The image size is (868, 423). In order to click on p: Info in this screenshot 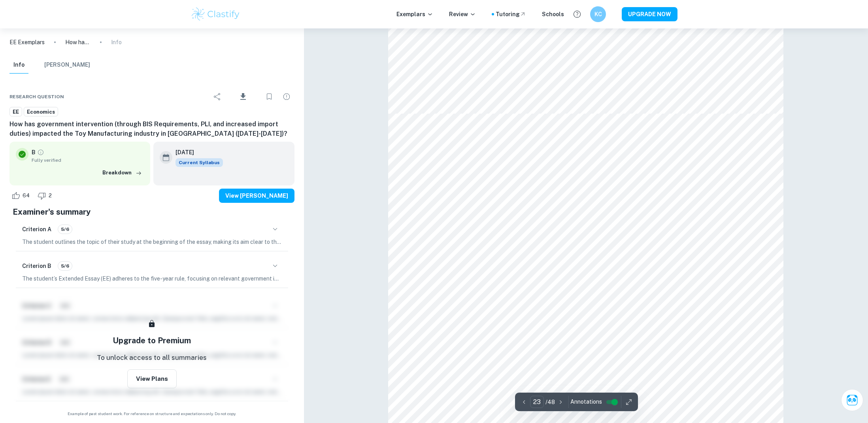, I will do `click(116, 43)`.